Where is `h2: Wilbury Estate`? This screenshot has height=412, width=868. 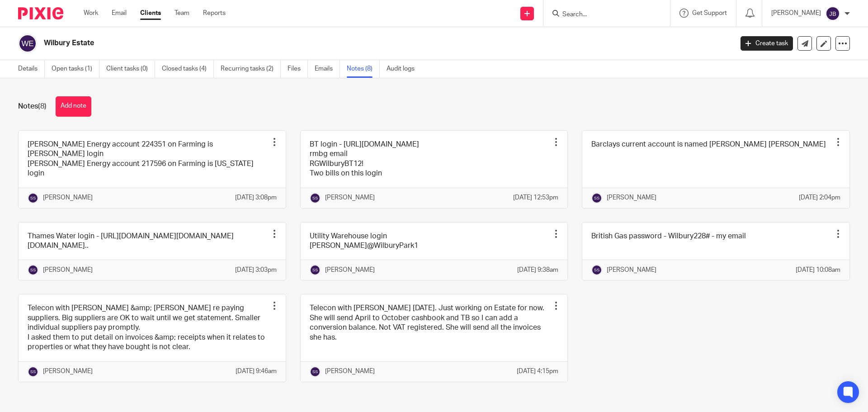
h2: Wilbury Estate is located at coordinates (317, 43).